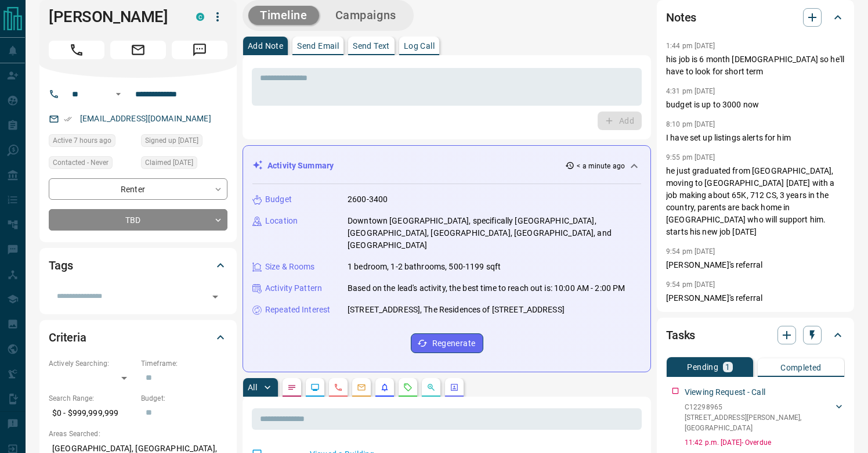  I want to click on p: Timeframe:, so click(184, 363).